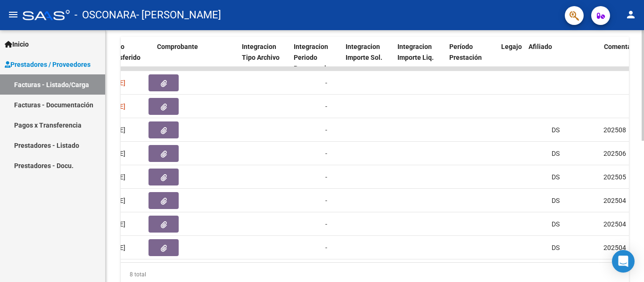  What do you see at coordinates (196, 57) in the screenshot?
I see `datatable-header-cell: Comprobante` at bounding box center [196, 57].